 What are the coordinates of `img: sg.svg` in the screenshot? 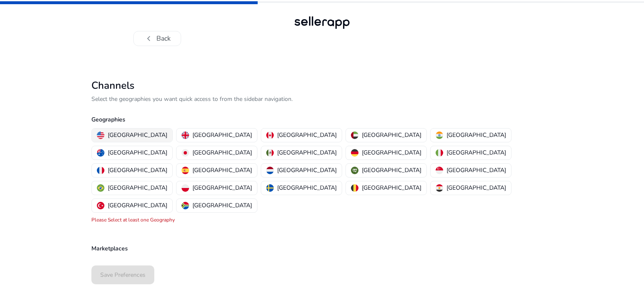 It's located at (440, 171).